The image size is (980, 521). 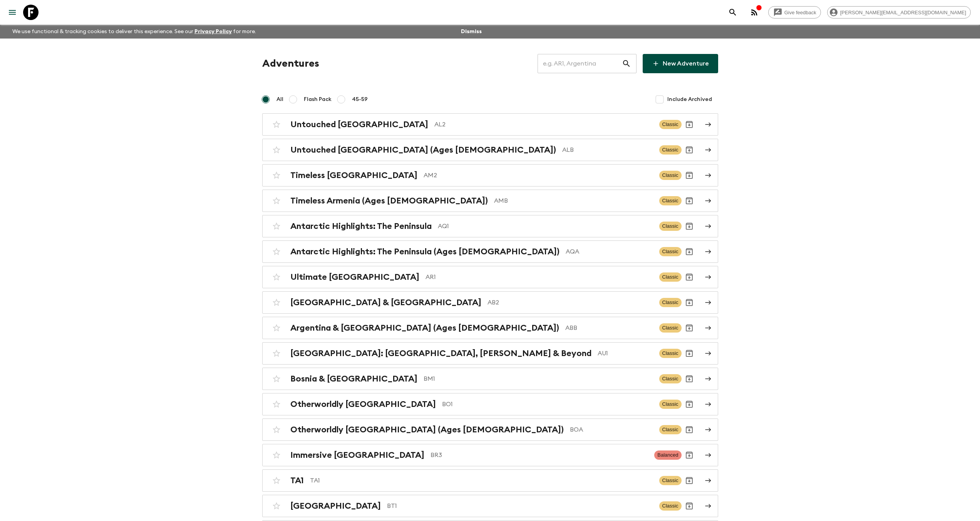 I want to click on p: BO1, so click(x=548, y=404).